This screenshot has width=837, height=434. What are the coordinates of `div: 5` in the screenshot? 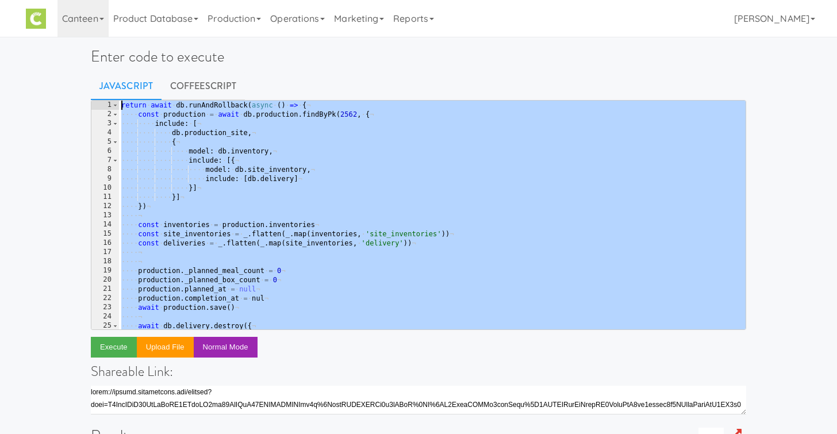 It's located at (105, 142).